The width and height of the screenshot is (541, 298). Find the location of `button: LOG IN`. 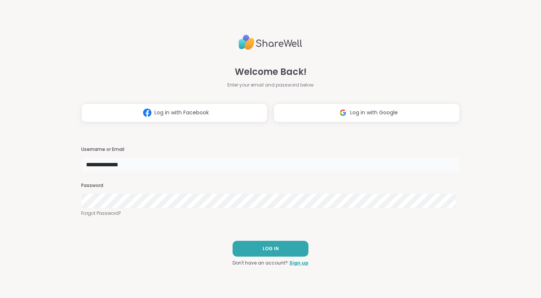

button: LOG IN is located at coordinates (271, 248).